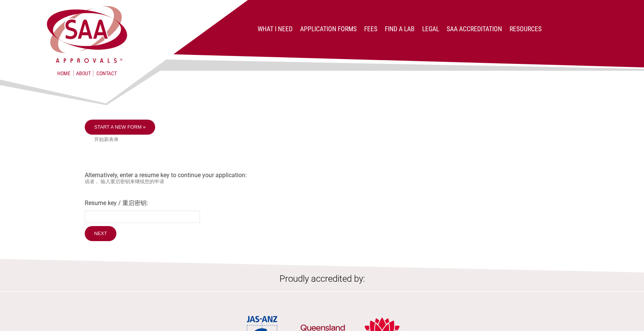  Describe the element at coordinates (83, 73) in the screenshot. I see `a: About` at that location.